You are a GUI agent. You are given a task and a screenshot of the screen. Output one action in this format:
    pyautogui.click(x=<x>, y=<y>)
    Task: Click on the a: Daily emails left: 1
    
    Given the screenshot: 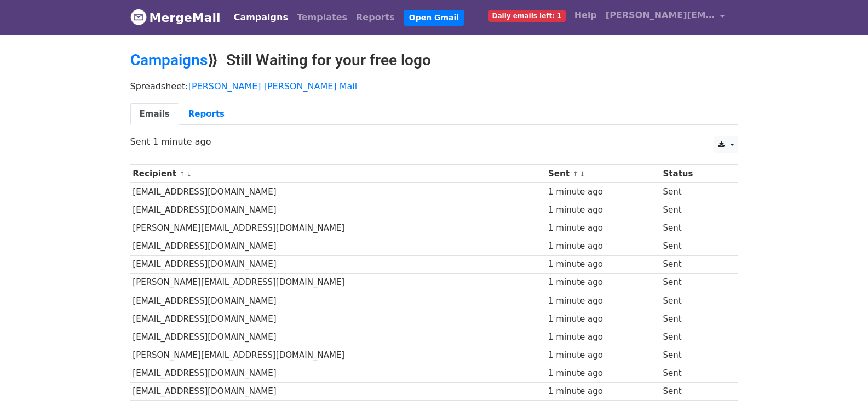 What is the action you would take?
    pyautogui.click(x=527, y=15)
    